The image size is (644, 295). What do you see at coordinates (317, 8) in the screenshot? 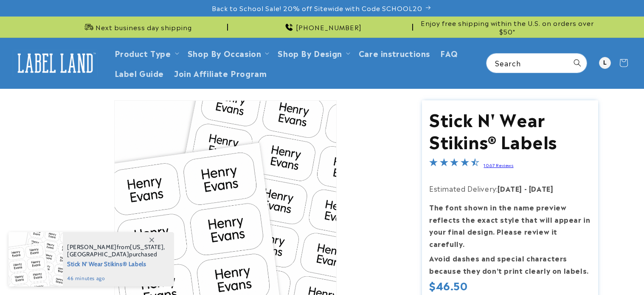
I see `span: Back to School Sale! 20% off Sitewide with Code SCHOOL20` at bounding box center [317, 8].